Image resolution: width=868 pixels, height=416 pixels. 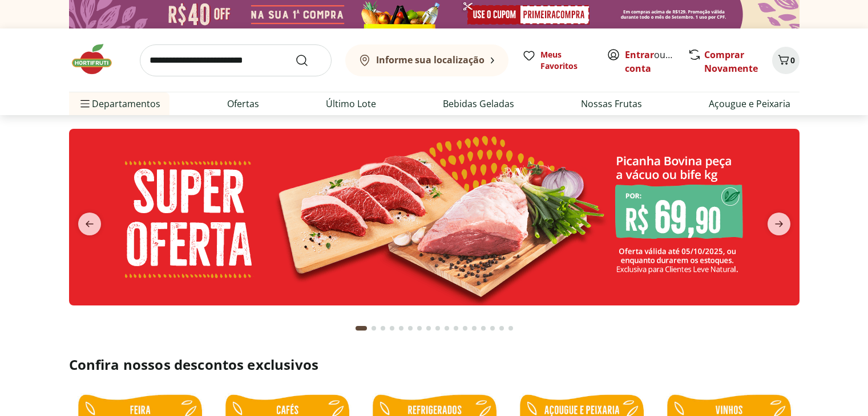 What do you see at coordinates (639, 54) in the screenshot?
I see `a: Entrar` at bounding box center [639, 54].